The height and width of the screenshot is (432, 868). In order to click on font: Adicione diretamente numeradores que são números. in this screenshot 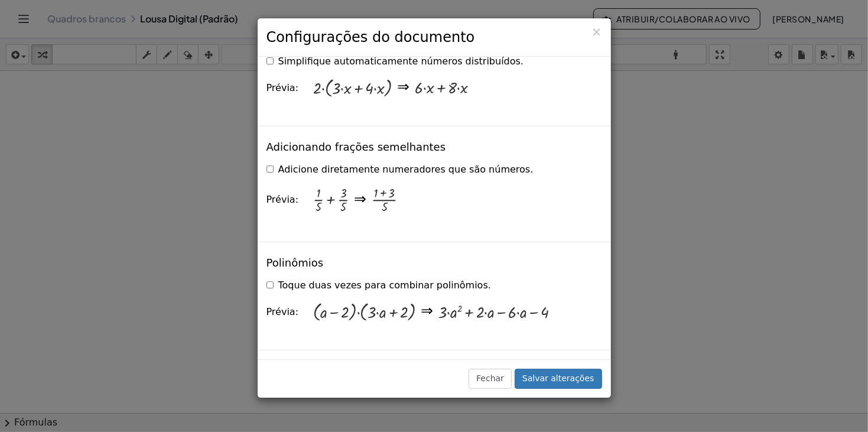, I will do `click(406, 169)`.